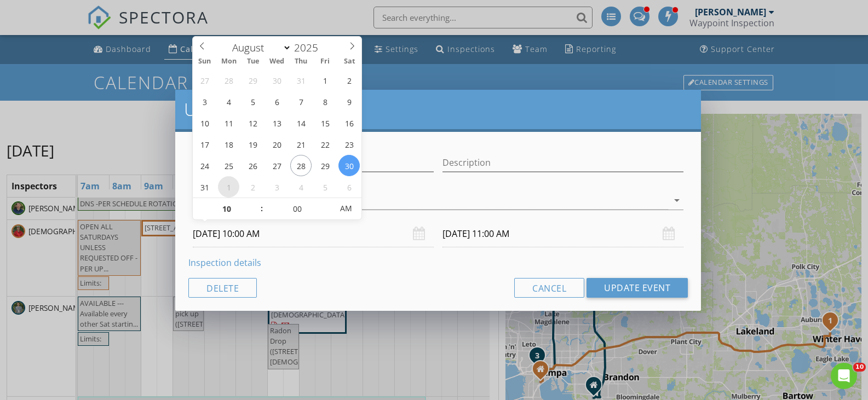 The height and width of the screenshot is (400, 868). I want to click on span: September 2, 2025, so click(253, 187).